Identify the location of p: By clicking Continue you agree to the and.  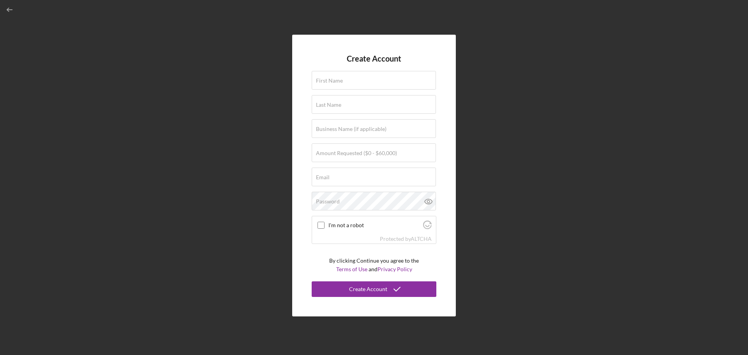
(374, 265).